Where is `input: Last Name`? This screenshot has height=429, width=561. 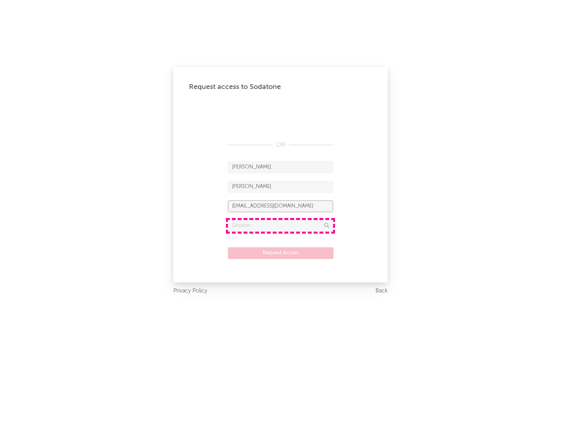
input: Last Name is located at coordinates (281, 187).